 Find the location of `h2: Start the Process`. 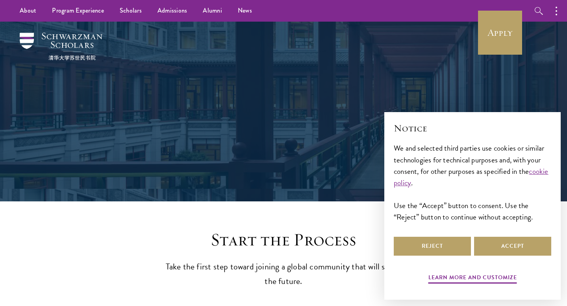

h2: Start the Process is located at coordinates (284, 240).